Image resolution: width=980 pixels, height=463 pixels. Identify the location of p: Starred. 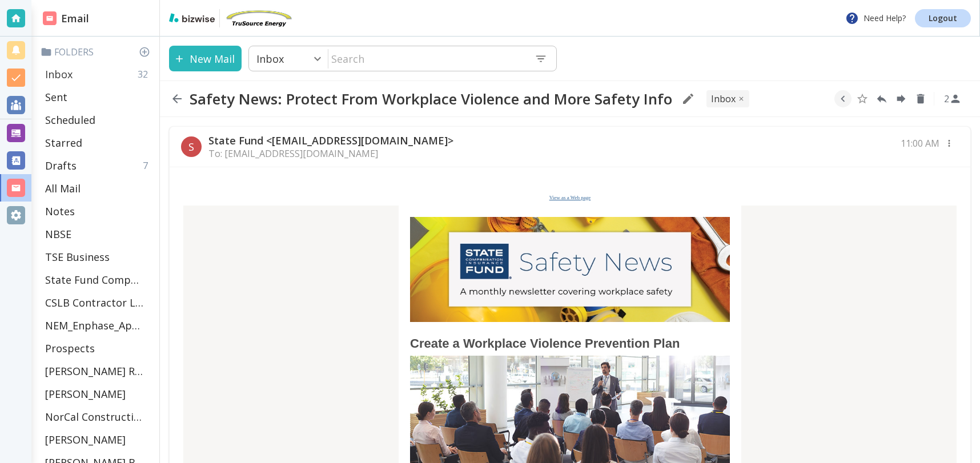
(63, 143).